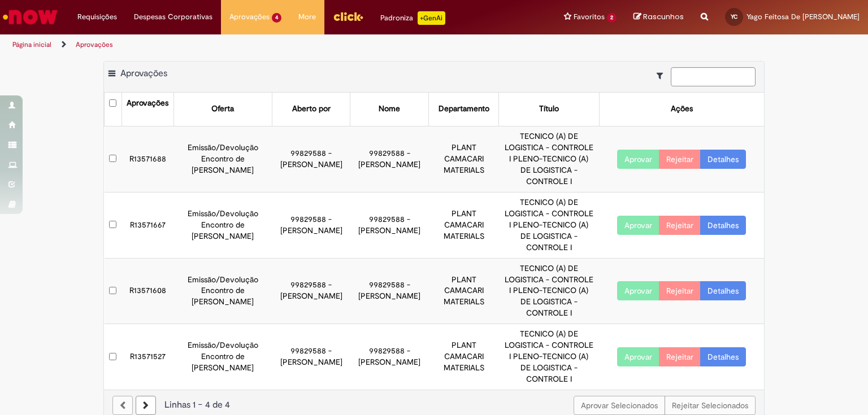 The height and width of the screenshot is (415, 868). What do you see at coordinates (307, 17) in the screenshot?
I see `span: More` at bounding box center [307, 17].